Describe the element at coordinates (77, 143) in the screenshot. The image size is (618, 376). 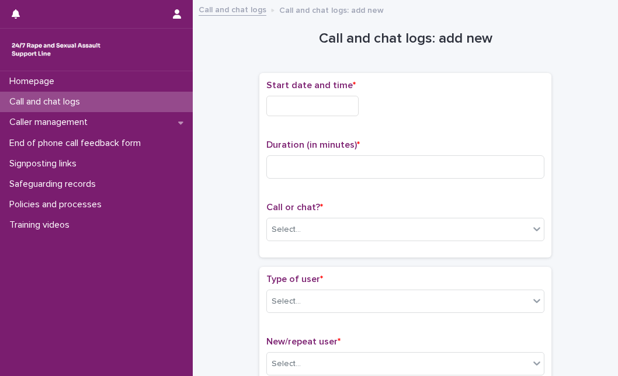
I see `p: End of phone call feedback form` at that location.